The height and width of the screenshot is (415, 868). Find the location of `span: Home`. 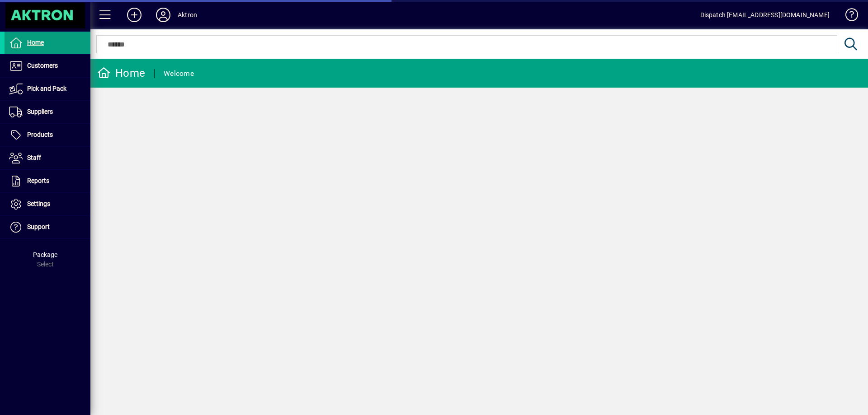

span: Home is located at coordinates (36, 42).